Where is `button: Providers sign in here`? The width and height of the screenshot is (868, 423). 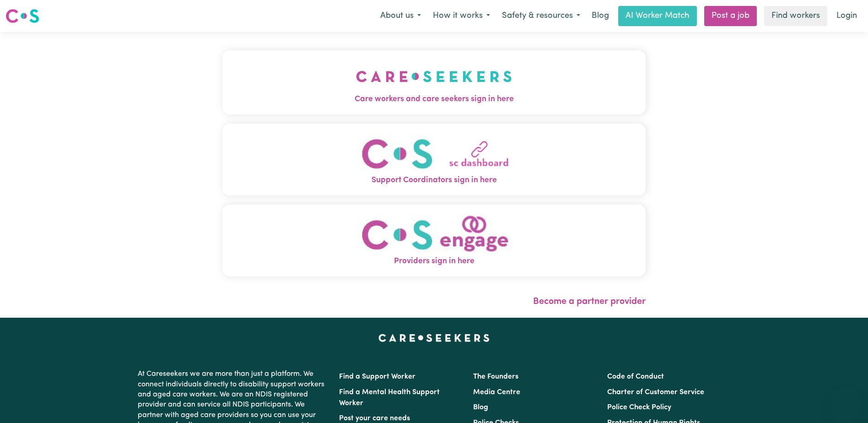
button: Providers sign in here is located at coordinates (434, 240).